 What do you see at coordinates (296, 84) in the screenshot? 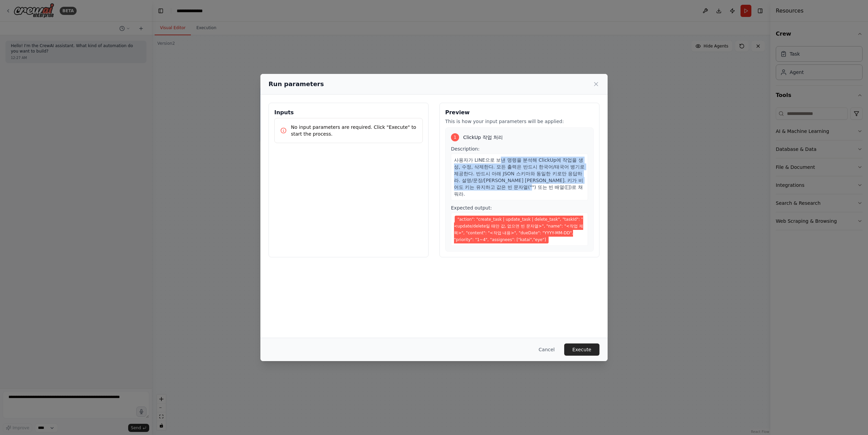
I see `h2: Run parameters` at bounding box center [296, 84].